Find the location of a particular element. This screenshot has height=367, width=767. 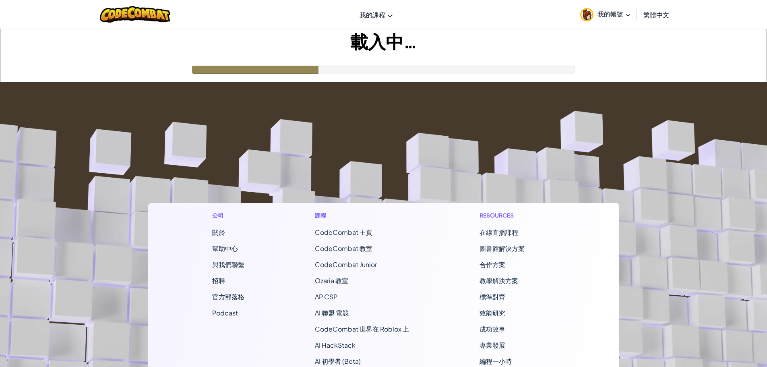

h1: 課程 is located at coordinates (362, 215).